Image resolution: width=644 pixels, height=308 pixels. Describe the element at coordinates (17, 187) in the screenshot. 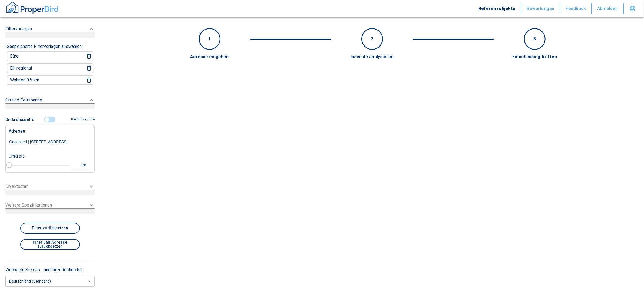

I see `p: Objektdaten` at that location.